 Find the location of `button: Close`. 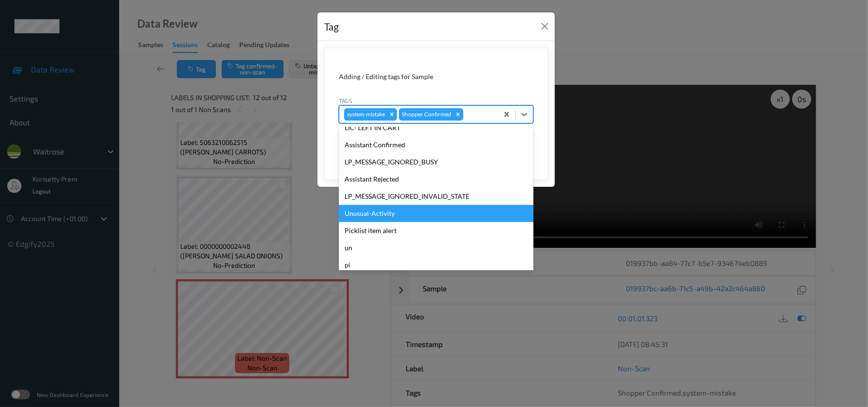

button: Close is located at coordinates (544, 27).